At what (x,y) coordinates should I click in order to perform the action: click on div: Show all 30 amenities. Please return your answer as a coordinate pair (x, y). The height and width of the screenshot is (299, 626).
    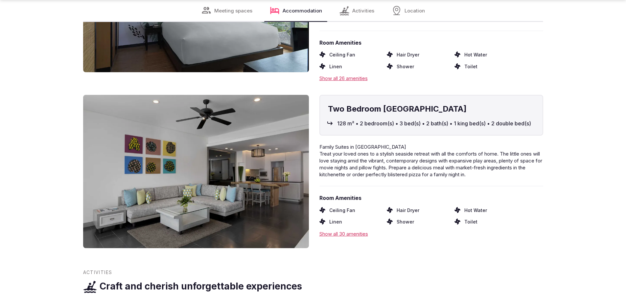
    Looking at the image, I should click on (431, 234).